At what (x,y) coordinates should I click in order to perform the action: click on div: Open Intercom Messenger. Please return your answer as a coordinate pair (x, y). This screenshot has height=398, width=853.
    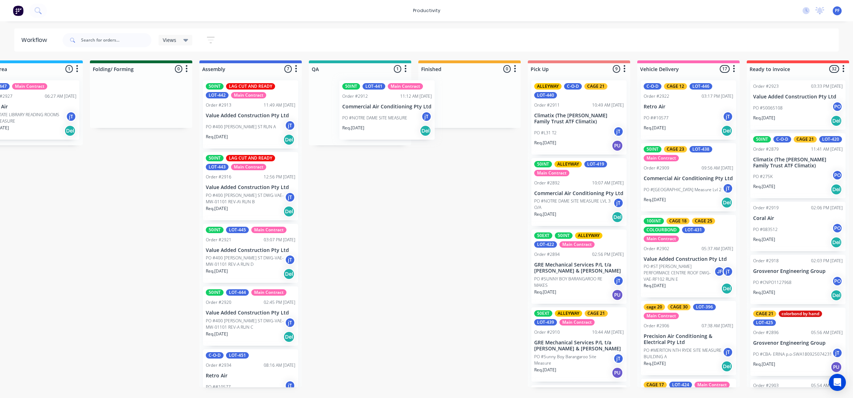
    Looking at the image, I should click on (837, 382).